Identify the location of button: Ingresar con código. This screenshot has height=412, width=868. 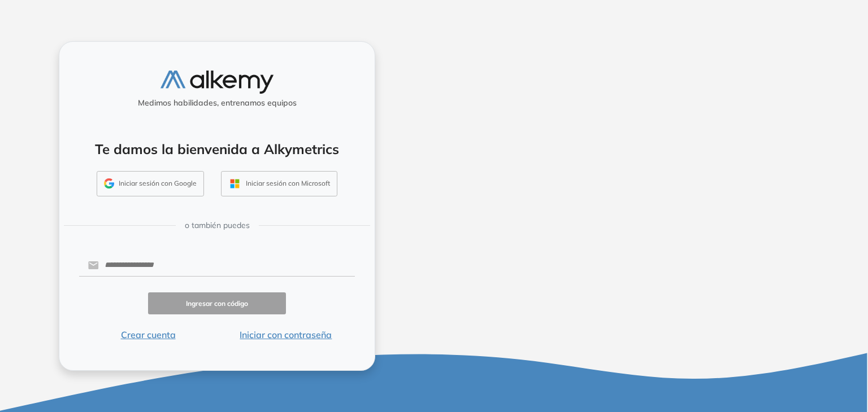
(217, 304).